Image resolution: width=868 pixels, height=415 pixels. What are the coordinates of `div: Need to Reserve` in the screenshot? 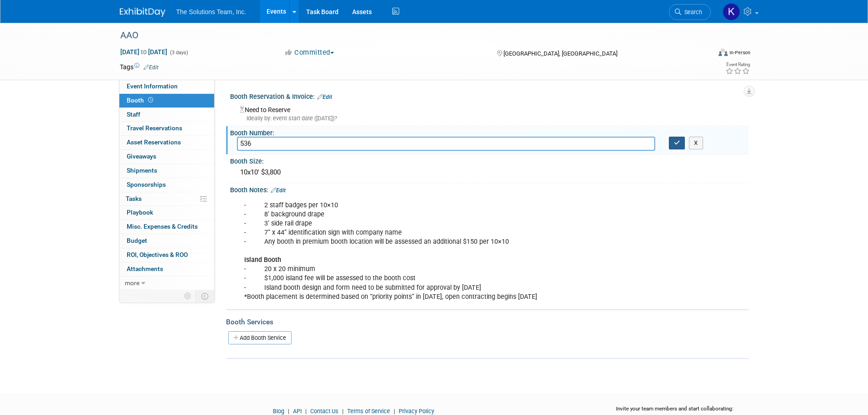 It's located at (489, 112).